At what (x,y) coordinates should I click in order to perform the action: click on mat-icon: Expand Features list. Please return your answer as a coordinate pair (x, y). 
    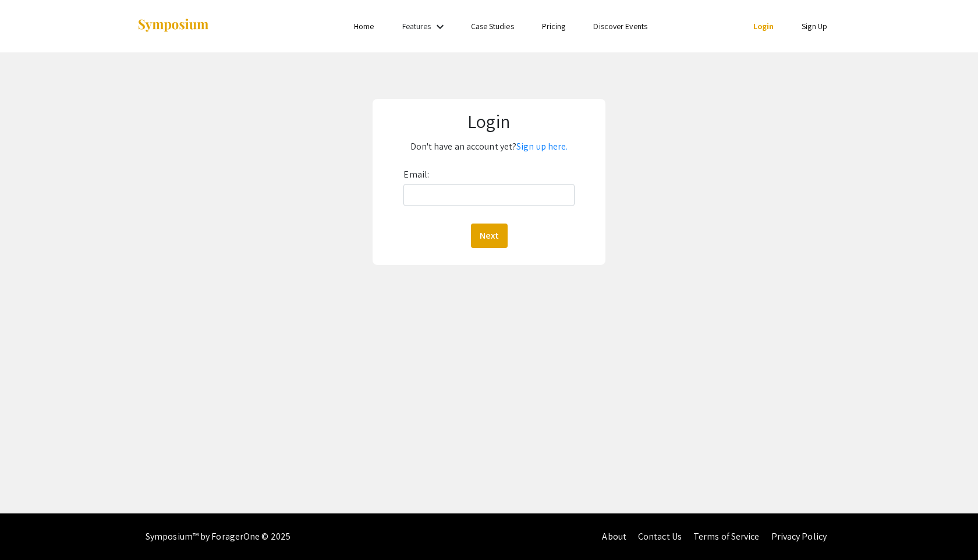
    Looking at the image, I should click on (440, 27).